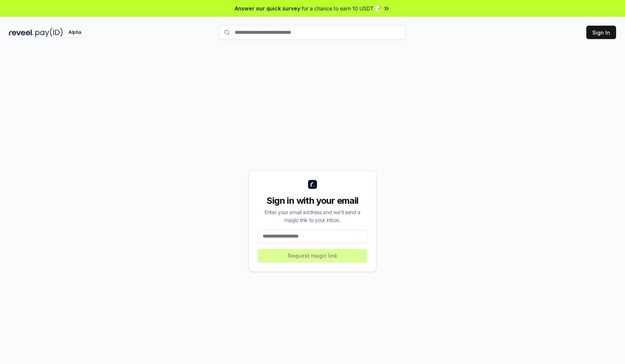 This screenshot has height=364, width=625. I want to click on span: for a chance to earn 10 USDT 📝, so click(341, 8).